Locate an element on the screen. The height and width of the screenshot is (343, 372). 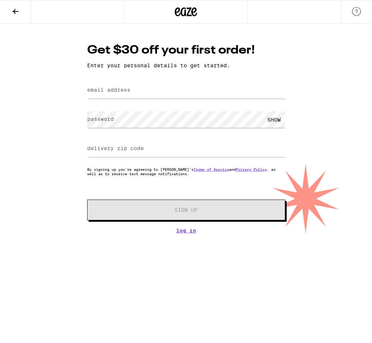
a: Log In is located at coordinates (186, 230).